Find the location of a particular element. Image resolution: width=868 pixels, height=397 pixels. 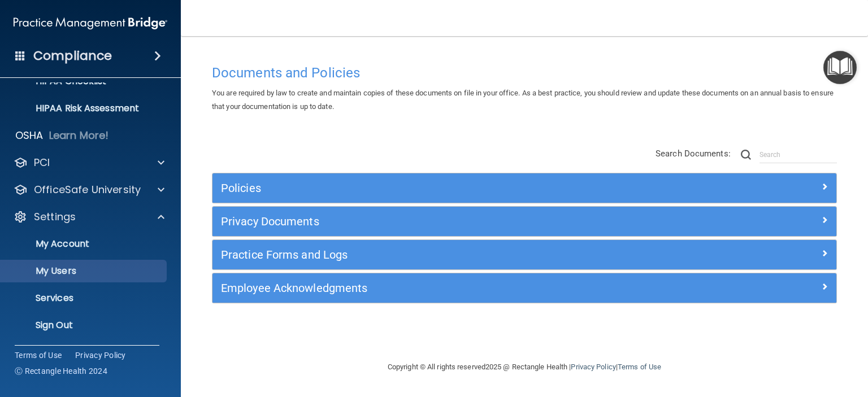

p: Sign Out is located at coordinates (84, 326).